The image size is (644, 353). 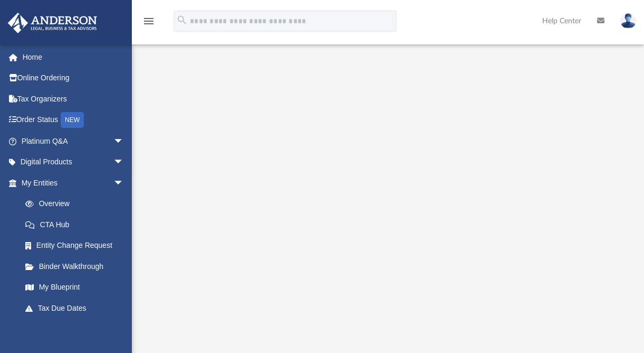 What do you see at coordinates (77, 308) in the screenshot?
I see `a: Tax Due Dates` at bounding box center [77, 308].